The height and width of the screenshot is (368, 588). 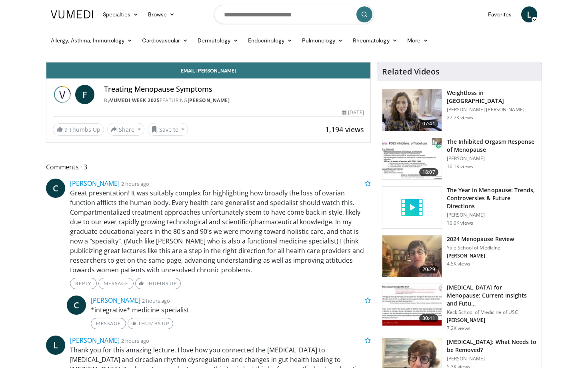 What do you see at coordinates (480, 239) in the screenshot?
I see `h3: 2024 Menopause Review` at bounding box center [480, 239].